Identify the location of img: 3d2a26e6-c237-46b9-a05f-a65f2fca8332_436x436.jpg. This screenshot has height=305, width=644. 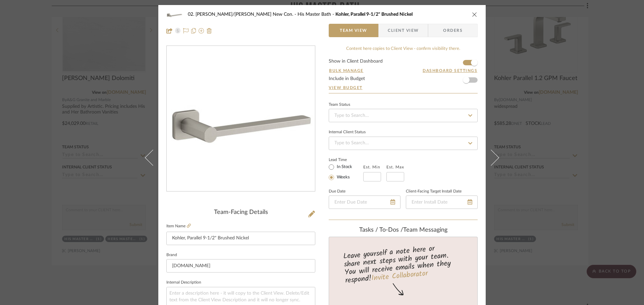
(241, 119).